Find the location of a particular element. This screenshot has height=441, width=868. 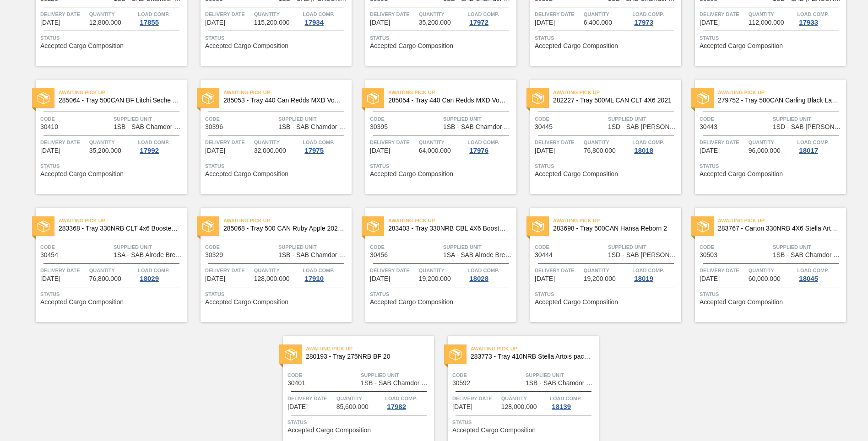

div: 17933 is located at coordinates (808, 23).